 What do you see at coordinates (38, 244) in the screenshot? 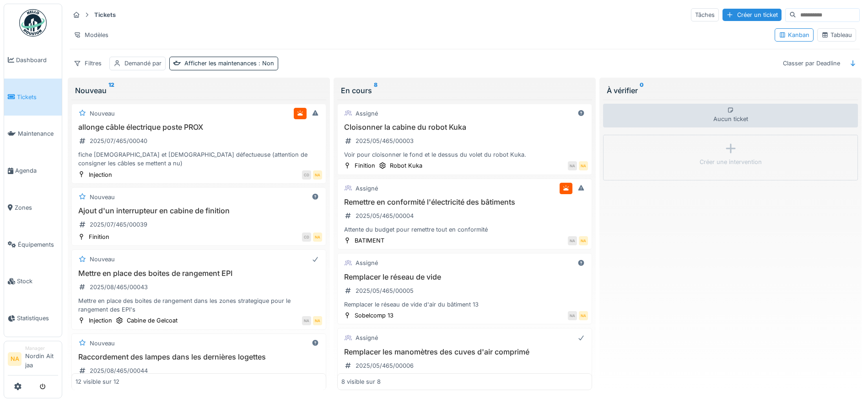
I see `span: Équipements` at bounding box center [38, 244].